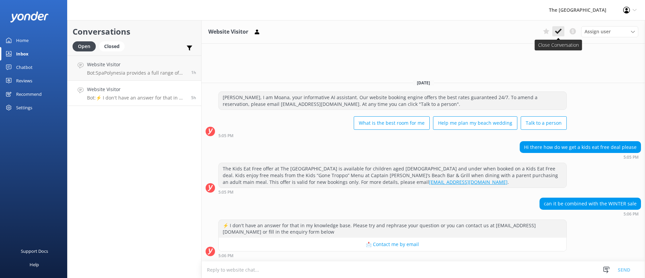 The height and width of the screenshot is (278, 645). What do you see at coordinates (598, 32) in the screenshot?
I see `span: Assign user` at bounding box center [598, 32].